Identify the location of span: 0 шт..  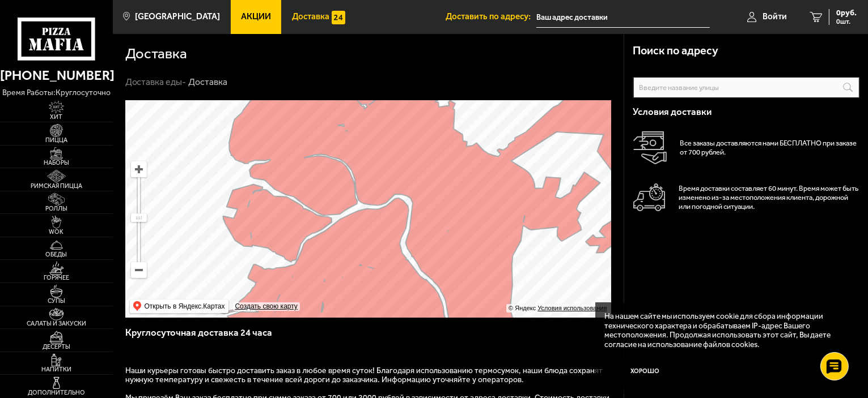
(846, 21).